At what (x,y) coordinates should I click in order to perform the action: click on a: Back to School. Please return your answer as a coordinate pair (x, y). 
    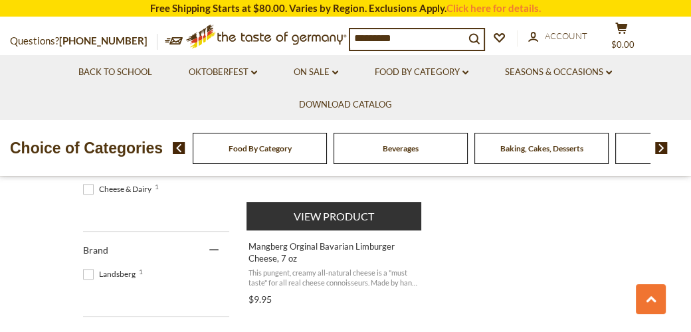
    Looking at the image, I should click on (115, 72).